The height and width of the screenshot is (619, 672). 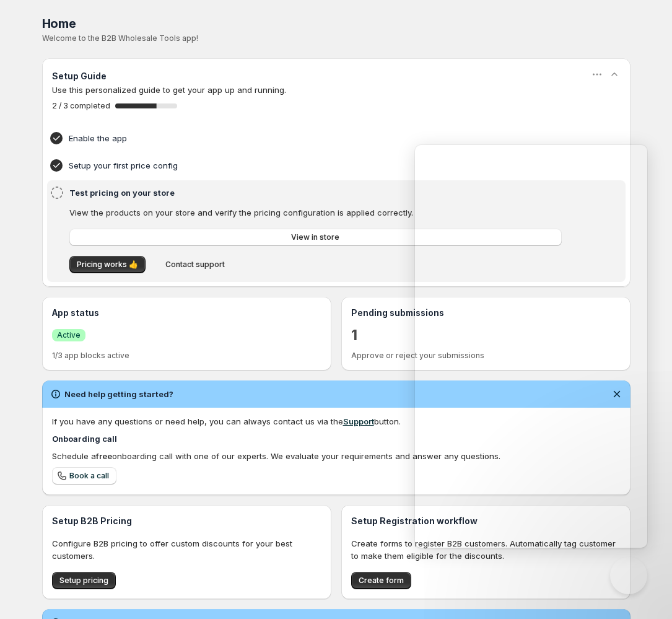 I want to click on span: Contact support, so click(x=195, y=264).